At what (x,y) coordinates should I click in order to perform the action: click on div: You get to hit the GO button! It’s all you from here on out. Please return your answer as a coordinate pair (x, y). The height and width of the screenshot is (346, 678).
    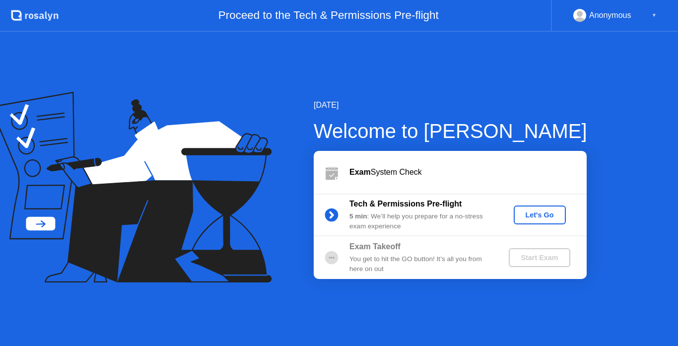
    Looking at the image, I should click on (421, 264).